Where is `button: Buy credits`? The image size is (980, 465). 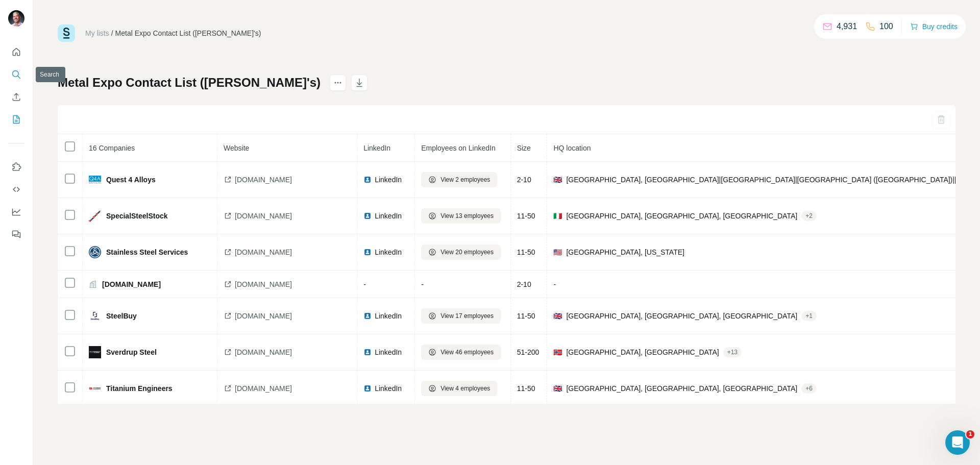
button: Buy credits is located at coordinates (933, 27).